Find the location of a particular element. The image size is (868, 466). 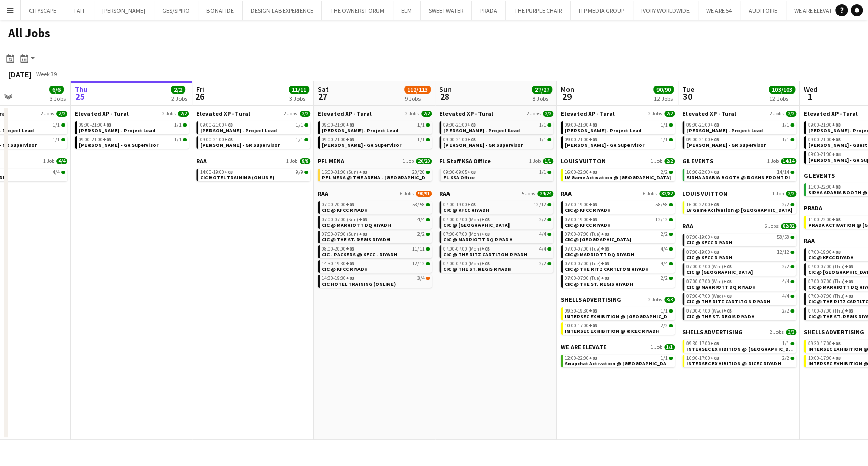

button: BONAFIDE is located at coordinates (220, 10).